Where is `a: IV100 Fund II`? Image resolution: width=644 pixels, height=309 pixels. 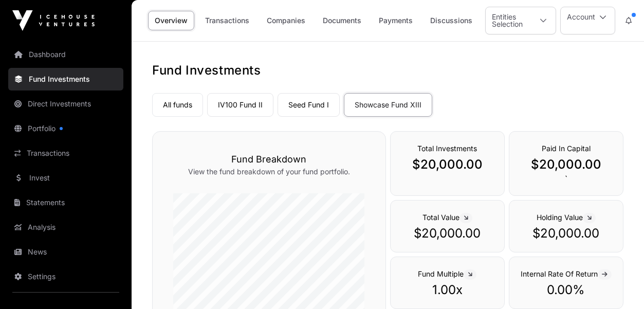 a: IV100 Fund II is located at coordinates (240, 105).